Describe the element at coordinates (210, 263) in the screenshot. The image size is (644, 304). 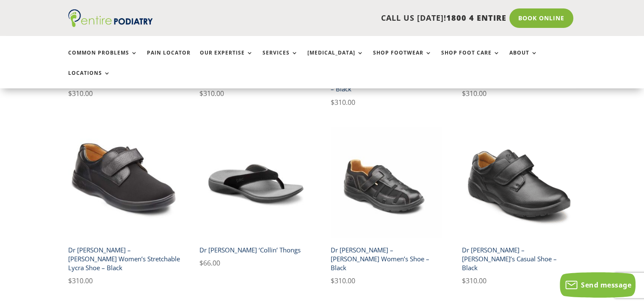
I see `bdi: 66.00` at that location.